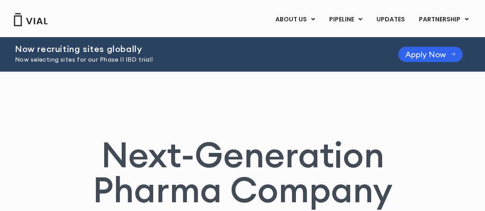  I want to click on a: ABOUT USMenu Toggle, so click(295, 20).